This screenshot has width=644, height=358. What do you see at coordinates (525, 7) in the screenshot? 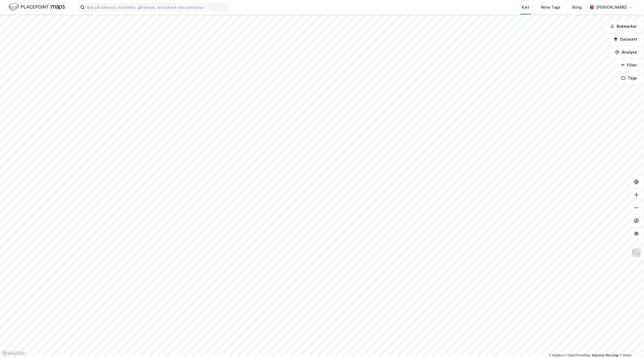
I see `div: Kart` at bounding box center [525, 7].